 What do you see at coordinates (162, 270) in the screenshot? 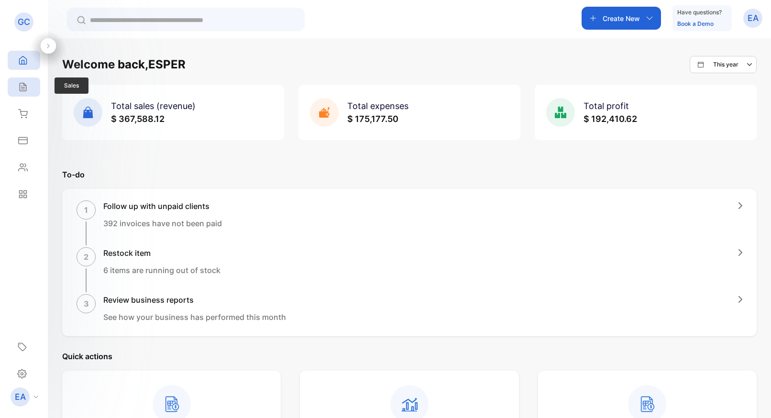
I see `p: 6 items are running out of stock` at bounding box center [162, 270].